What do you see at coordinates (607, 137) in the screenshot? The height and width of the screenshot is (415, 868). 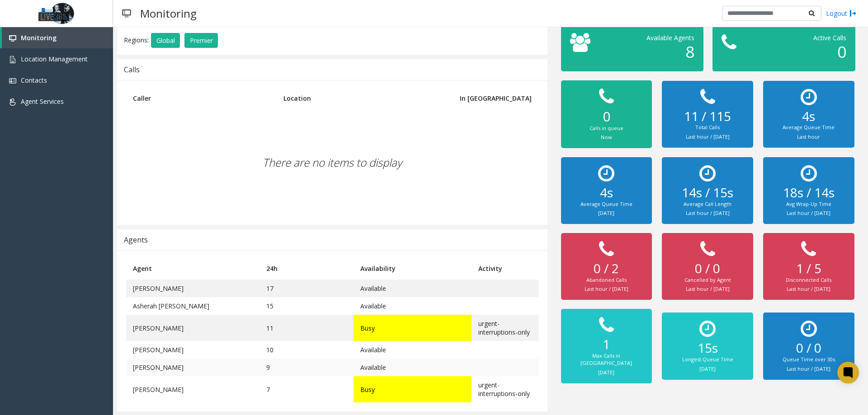 I see `small: Now` at bounding box center [607, 137].